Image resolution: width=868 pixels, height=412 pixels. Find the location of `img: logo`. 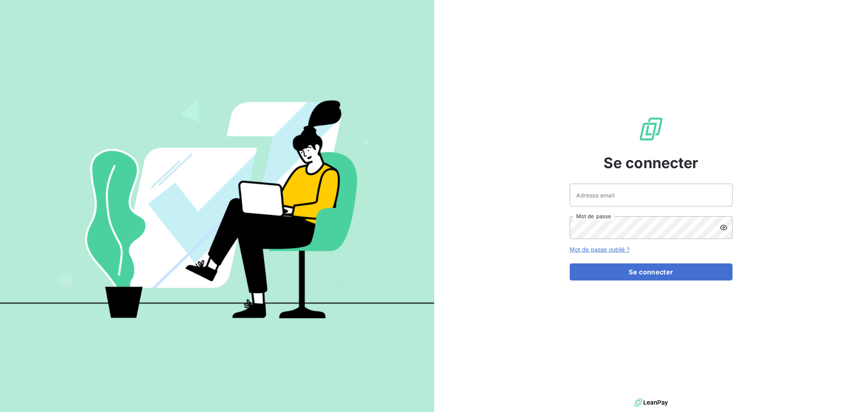

img: logo is located at coordinates (651, 403).